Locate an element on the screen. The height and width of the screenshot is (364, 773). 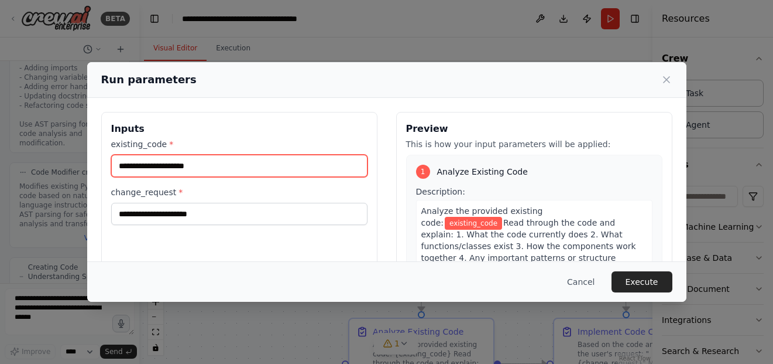
div: 1 is located at coordinates (423, 172).